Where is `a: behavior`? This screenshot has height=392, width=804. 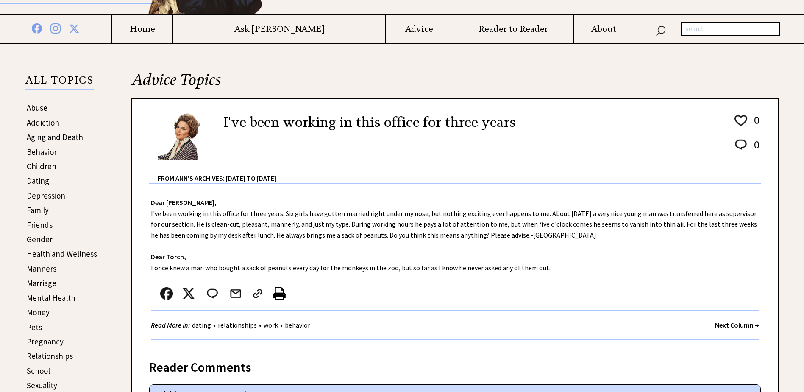 a: behavior is located at coordinates (298, 325).